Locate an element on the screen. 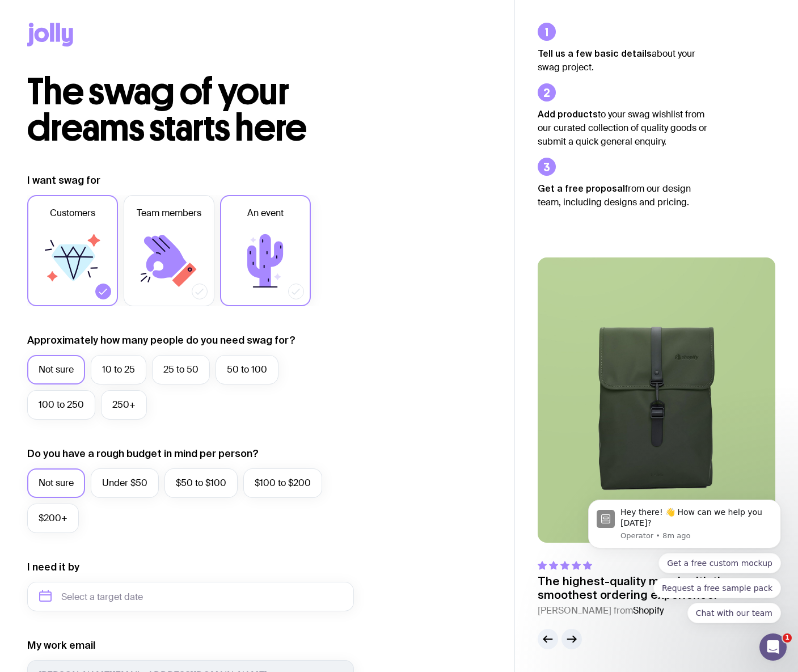 The image size is (798, 672). span: Customers is located at coordinates (73, 213).